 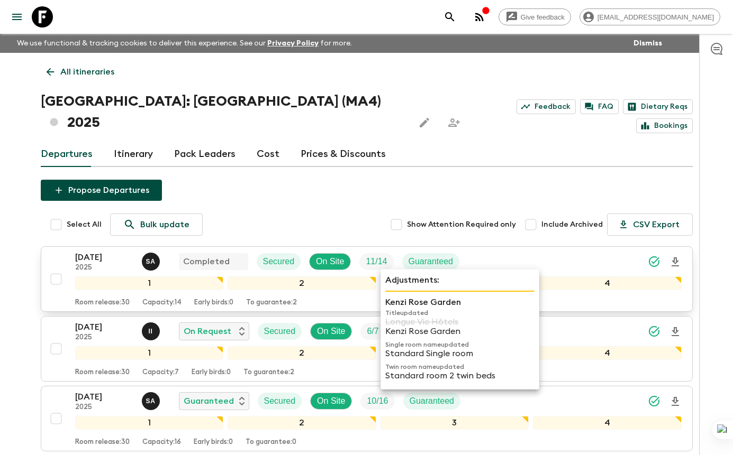 What do you see at coordinates (207, 332) in the screenshot?
I see `p: On Request` at bounding box center [207, 332].